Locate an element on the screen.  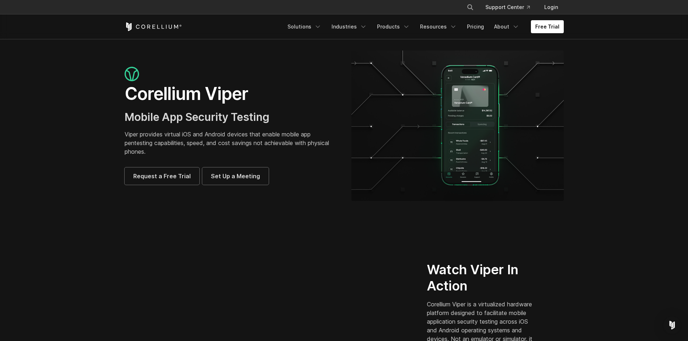
a: Free Trial is located at coordinates (547, 27).